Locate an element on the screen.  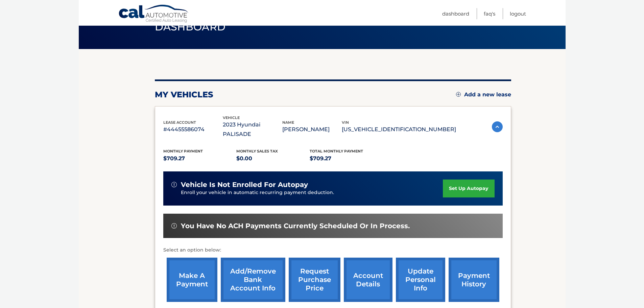
img: accordion-active.svg is located at coordinates (497, 127).